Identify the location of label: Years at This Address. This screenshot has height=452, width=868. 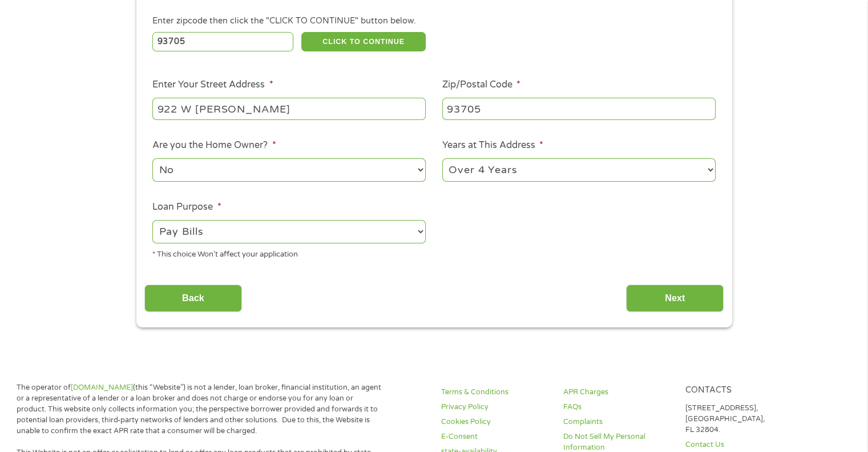
(493, 145).